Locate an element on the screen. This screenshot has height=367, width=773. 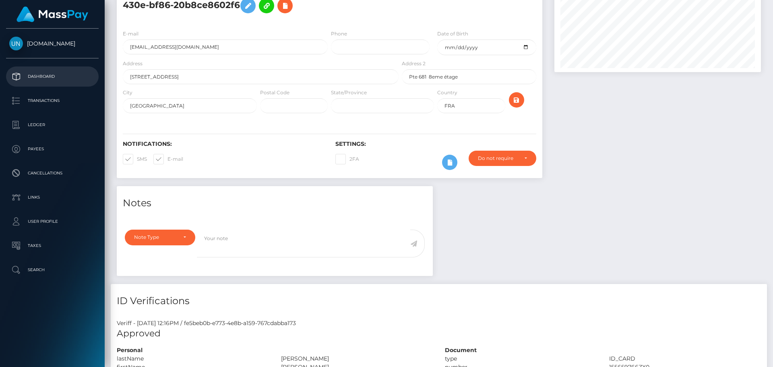
label: Postal Code is located at coordinates (274, 93).